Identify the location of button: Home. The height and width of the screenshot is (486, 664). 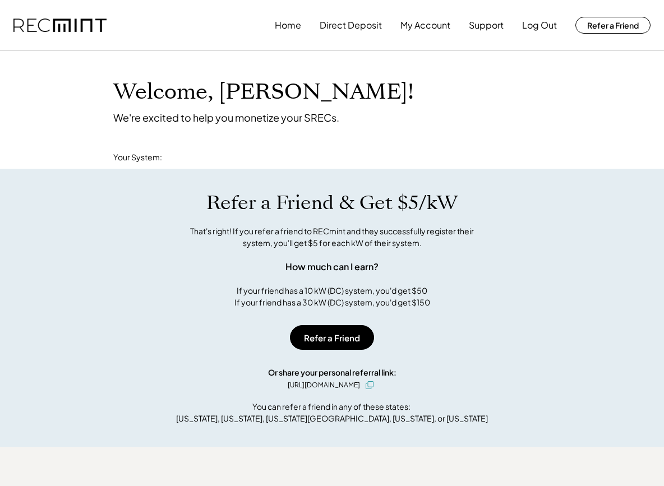
(288, 25).